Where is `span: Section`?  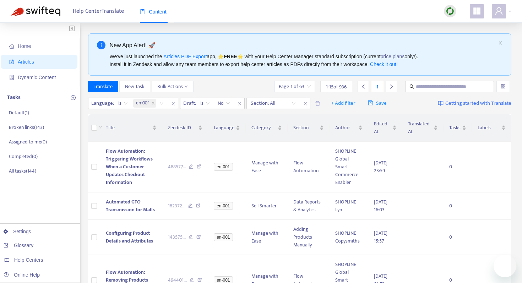
span: Section is located at coordinates (306, 128).